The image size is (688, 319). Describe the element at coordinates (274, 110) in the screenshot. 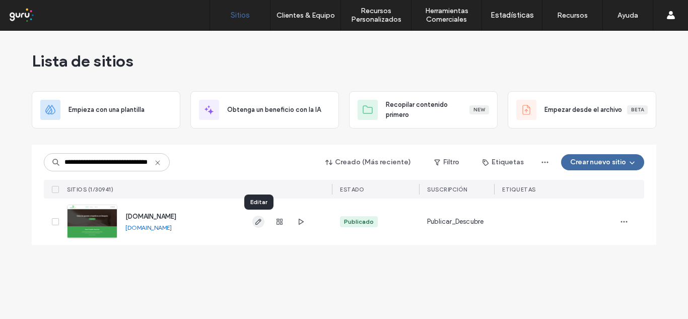

I see `span: Obtenga un beneficio con la IA` at that location.